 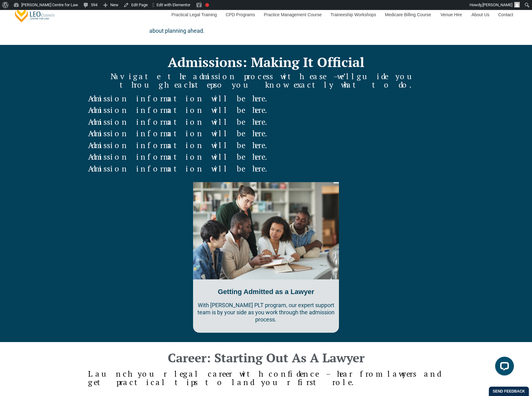 I want to click on a: CPD Programs, so click(x=240, y=15).